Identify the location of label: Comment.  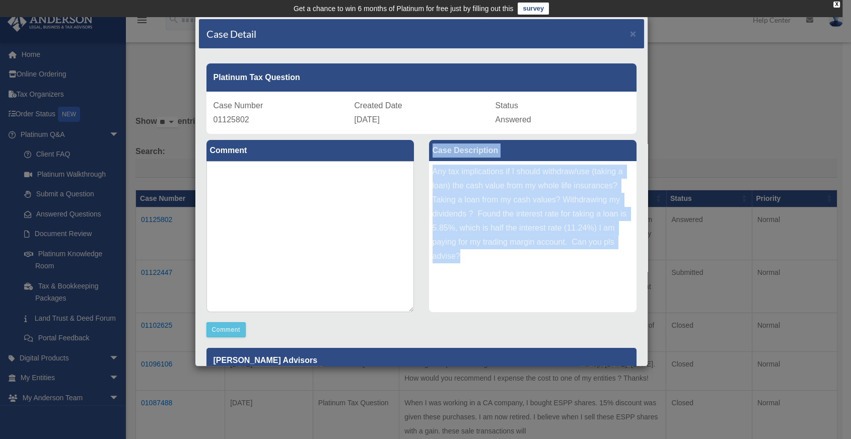
(310, 151).